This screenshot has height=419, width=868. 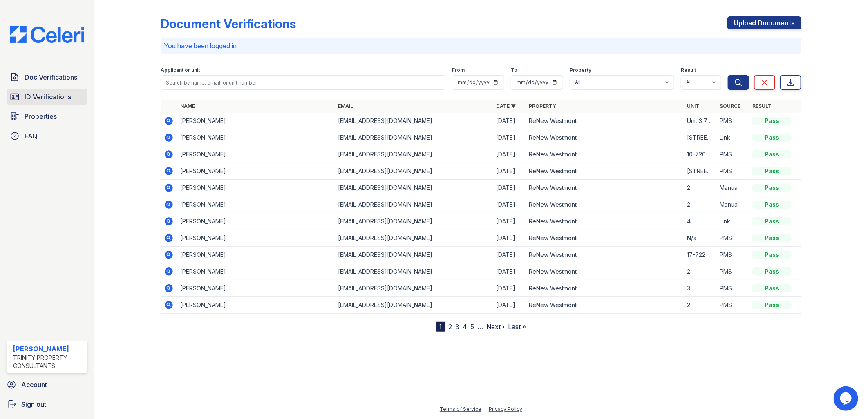 What do you see at coordinates (465, 327) in the screenshot?
I see `a: 4` at bounding box center [465, 327].